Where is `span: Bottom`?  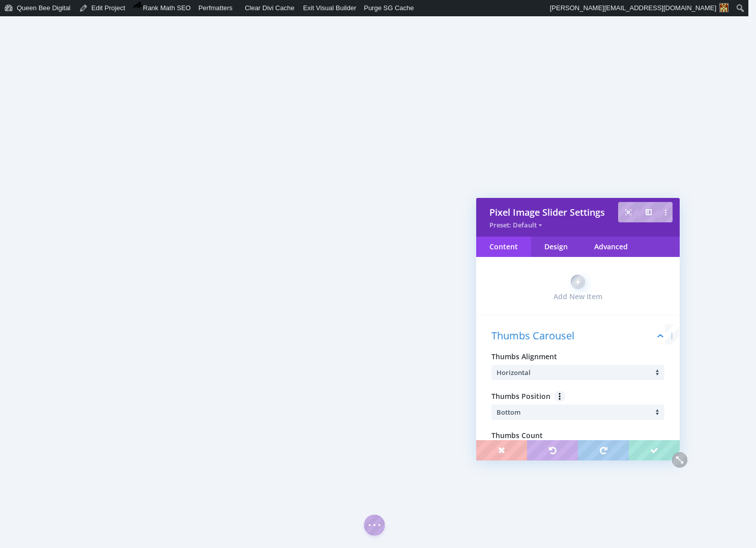
span: Bottom is located at coordinates (508, 412).